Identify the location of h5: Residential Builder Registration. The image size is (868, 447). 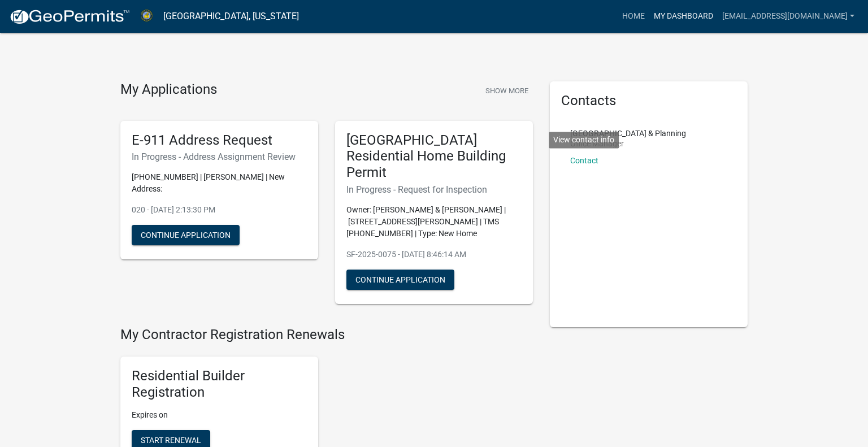
(219, 384).